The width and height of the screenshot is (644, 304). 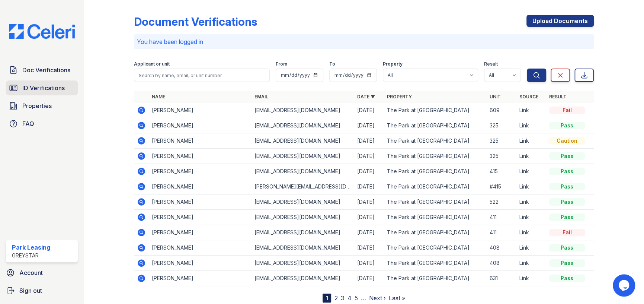 What do you see at coordinates (196, 22) in the screenshot?
I see `div: Document Verifications` at bounding box center [196, 22].